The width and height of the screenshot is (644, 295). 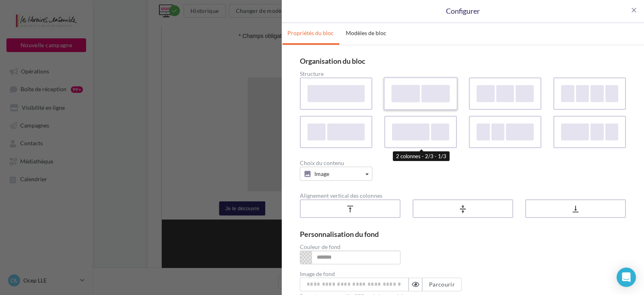 What do you see at coordinates (442, 284) in the screenshot?
I see `button: Parcourir` at bounding box center [442, 284].